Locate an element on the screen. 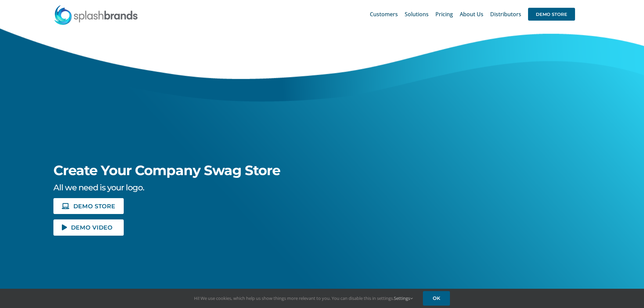 The width and height of the screenshot is (644, 308). span: Solutions is located at coordinates (417, 14).